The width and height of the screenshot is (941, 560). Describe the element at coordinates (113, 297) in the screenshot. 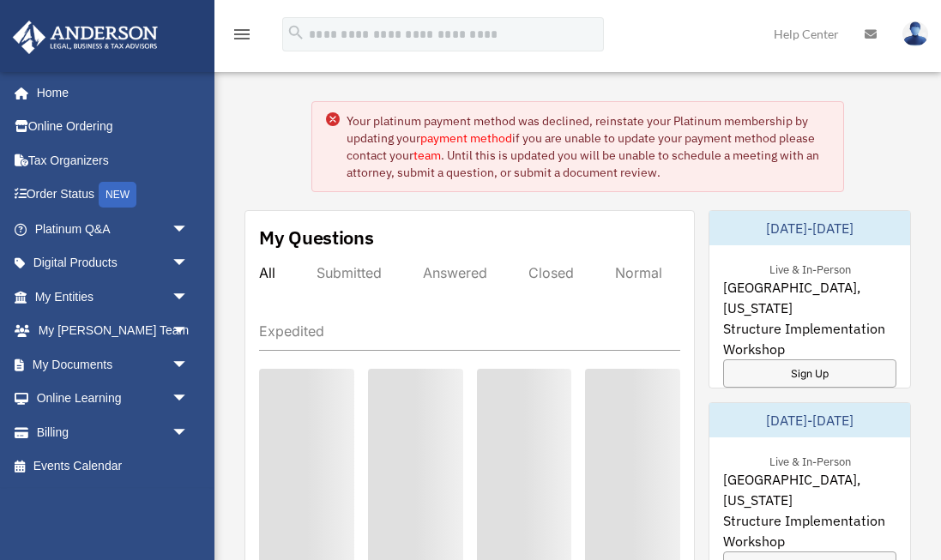

I see `a: My Entitiesarrow_drop_down` at that location.